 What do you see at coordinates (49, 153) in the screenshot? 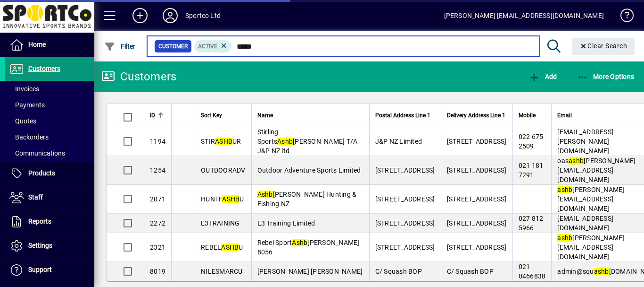
I see `a: Communications` at bounding box center [49, 153].